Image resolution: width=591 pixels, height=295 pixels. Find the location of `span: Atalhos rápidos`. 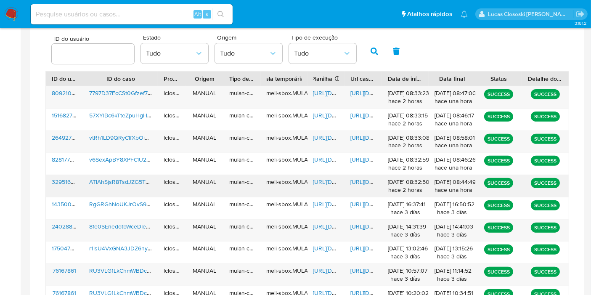

span: Atalhos rápidos is located at coordinates (430, 14).